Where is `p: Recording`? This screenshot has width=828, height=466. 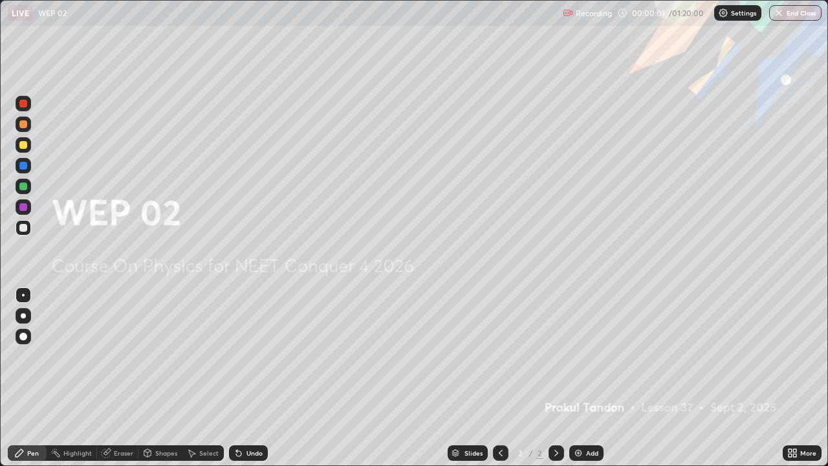
p: Recording is located at coordinates (594, 13).